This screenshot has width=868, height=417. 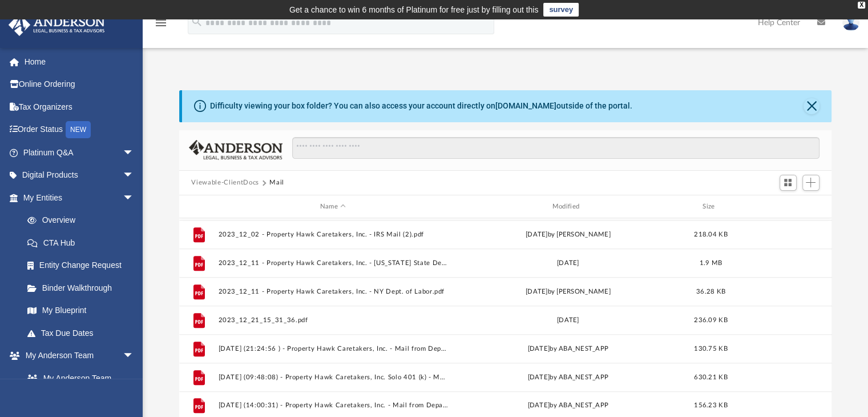 What do you see at coordinates (710, 291) in the screenshot?
I see `span: 36.28 KB` at bounding box center [710, 291].